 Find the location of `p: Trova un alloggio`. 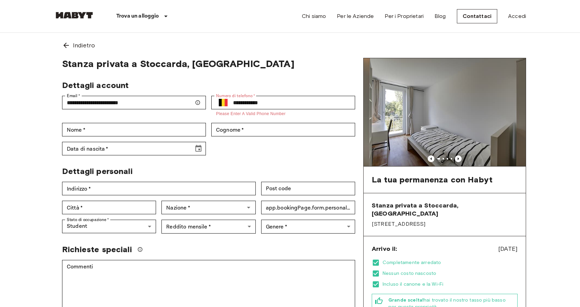

p: Trova un alloggio is located at coordinates (138, 16).